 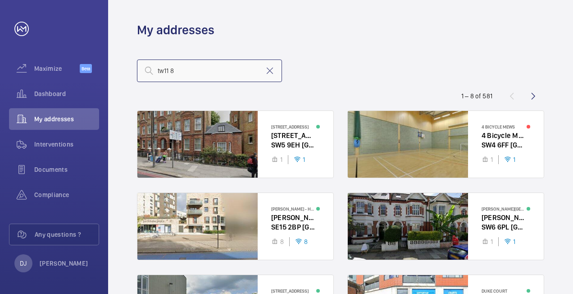 What do you see at coordinates (57, 68) in the screenshot?
I see `span: Maximize` at bounding box center [57, 68].